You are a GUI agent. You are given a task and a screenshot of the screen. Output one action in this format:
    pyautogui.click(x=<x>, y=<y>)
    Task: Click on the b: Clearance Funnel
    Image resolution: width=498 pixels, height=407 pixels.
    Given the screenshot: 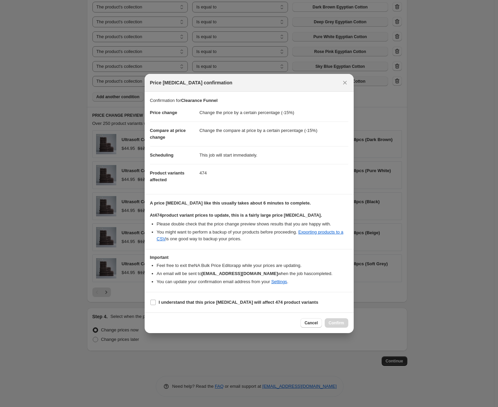 What is the action you would take?
    pyautogui.click(x=199, y=100)
    